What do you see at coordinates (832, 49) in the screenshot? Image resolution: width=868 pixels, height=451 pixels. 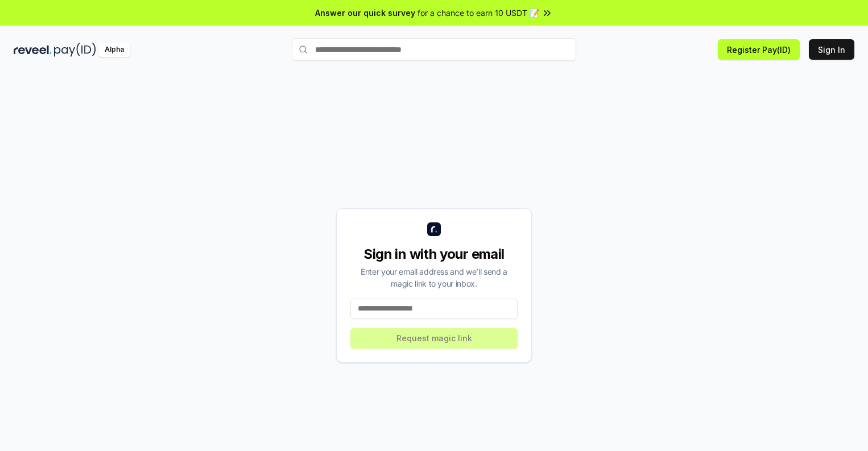 I see `button: Sign In` at bounding box center [832, 49].